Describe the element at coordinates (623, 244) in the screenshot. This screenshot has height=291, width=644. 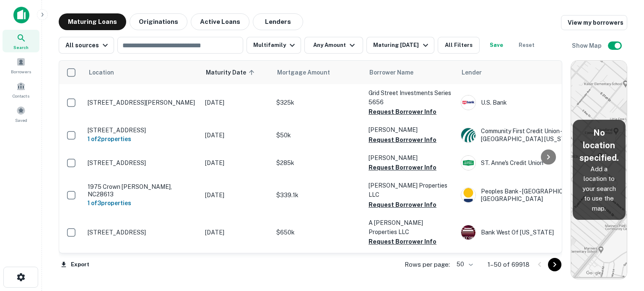
I see `div: Chat Widget` at that location.